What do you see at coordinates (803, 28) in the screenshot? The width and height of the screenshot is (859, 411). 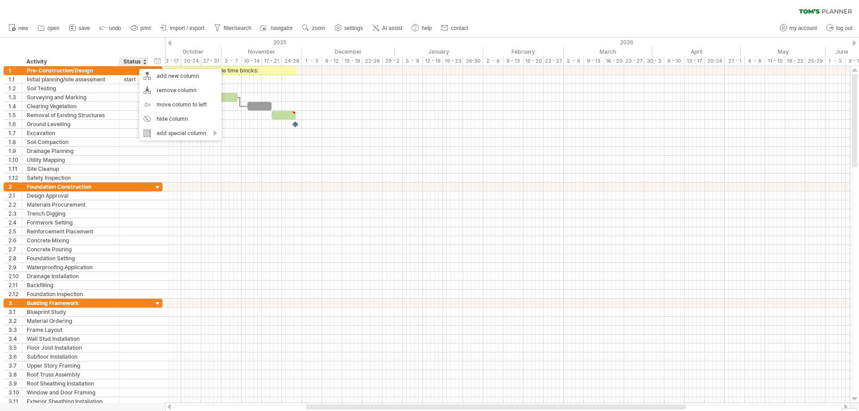 I see `span: my account` at bounding box center [803, 28].